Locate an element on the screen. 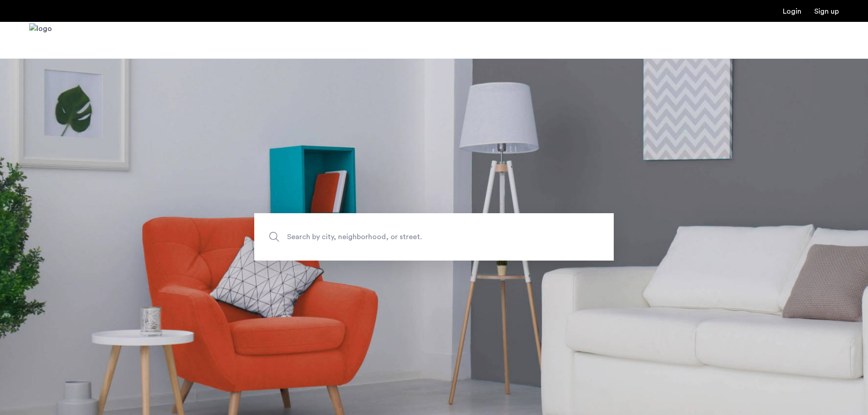 Image resolution: width=868 pixels, height=415 pixels. a: Registration is located at coordinates (826, 11).